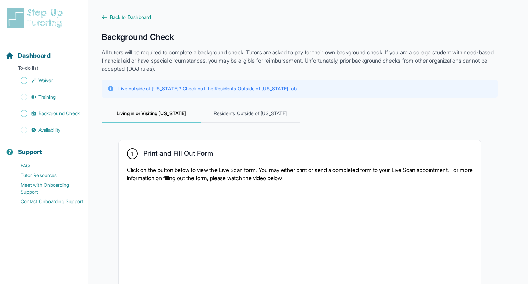 The width and height of the screenshot is (528, 284). I want to click on nav: Tabs, so click(300, 114).